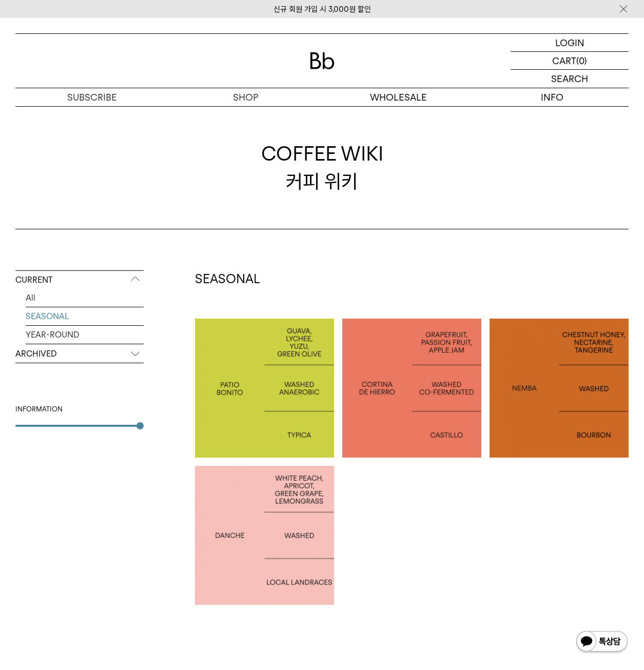  I want to click on p: CURRENT, so click(80, 281).